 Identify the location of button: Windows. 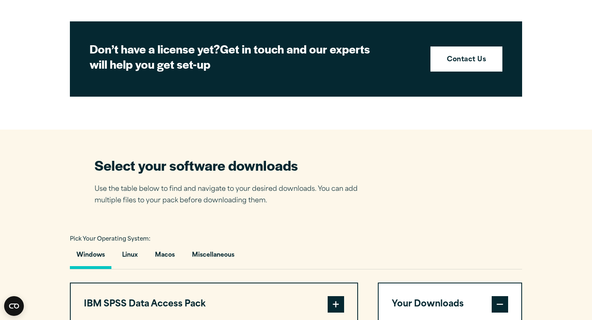
(90, 257).